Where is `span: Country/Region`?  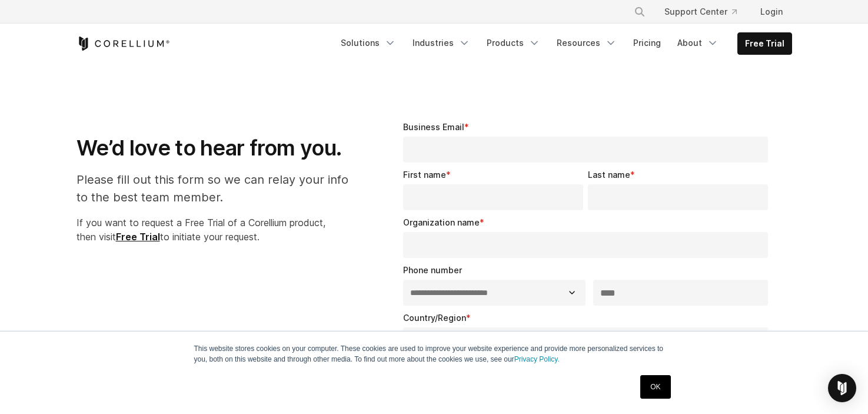 span: Country/Region is located at coordinates (434, 317).